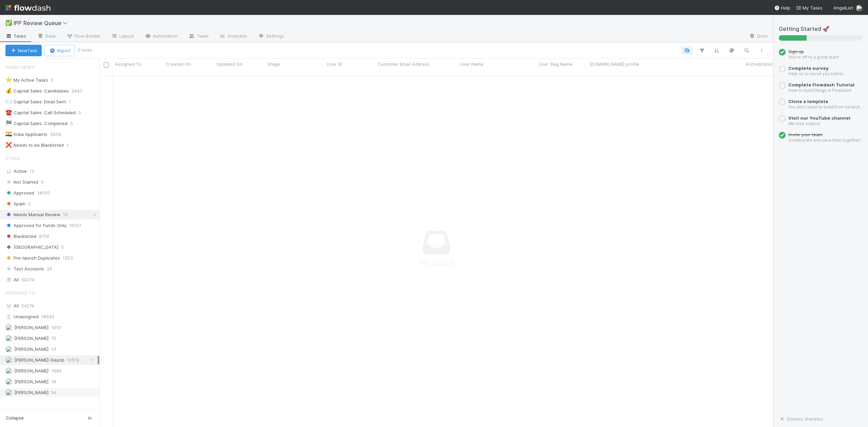  What do you see at coordinates (32, 258) in the screenshot?
I see `span: Pre-launch Duplicates` at bounding box center [32, 258].